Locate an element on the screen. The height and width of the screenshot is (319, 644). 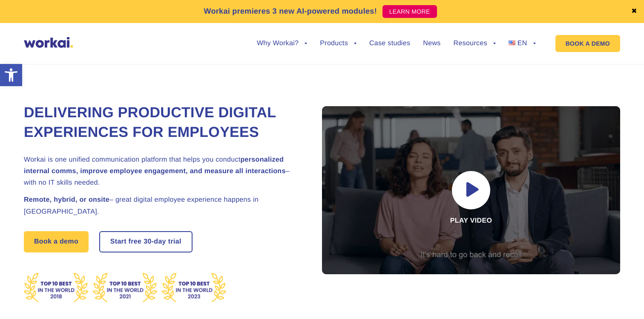
a: Book a demo is located at coordinates (57, 242).